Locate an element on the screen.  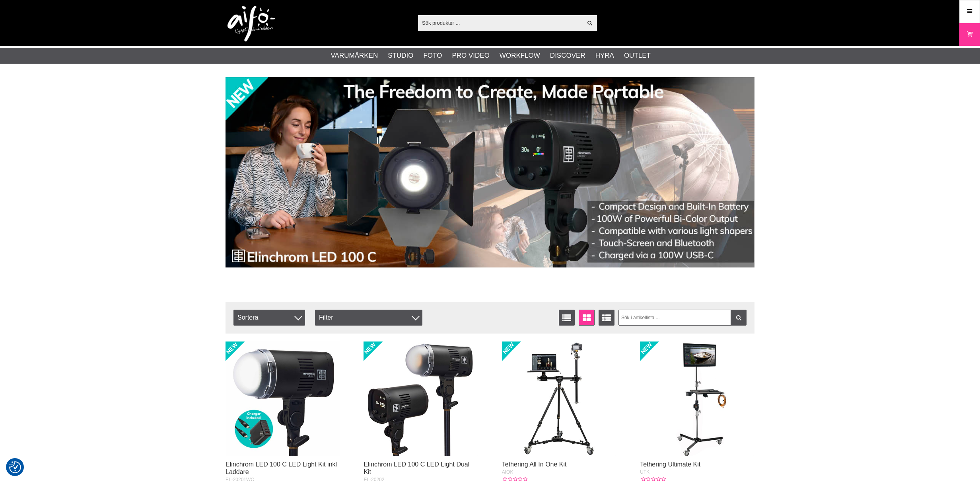
img: Elinchrom LED 100 C LED Light Dual Kit is located at coordinates (421, 399).